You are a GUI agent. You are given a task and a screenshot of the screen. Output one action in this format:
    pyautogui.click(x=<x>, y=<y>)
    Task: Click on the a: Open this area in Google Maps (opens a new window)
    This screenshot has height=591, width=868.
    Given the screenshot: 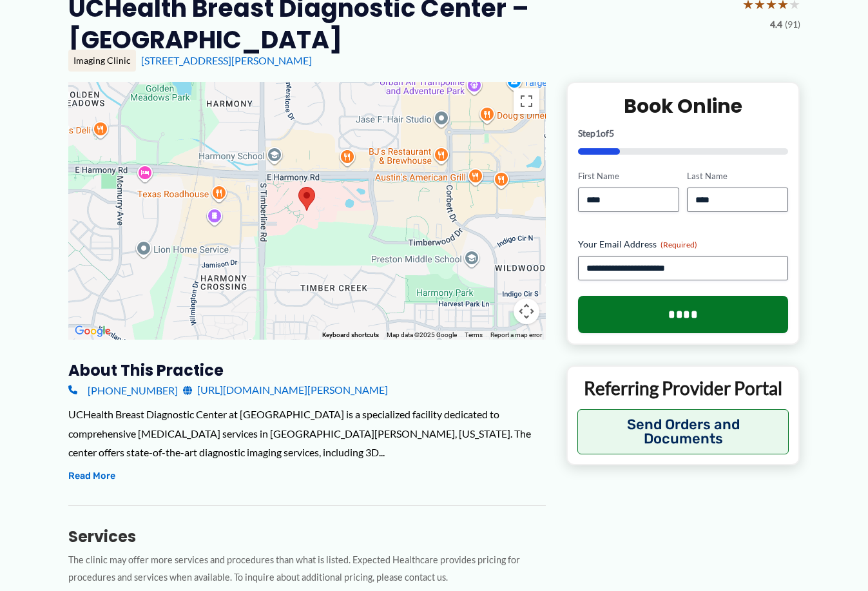 What is the action you would take?
    pyautogui.click(x=93, y=331)
    